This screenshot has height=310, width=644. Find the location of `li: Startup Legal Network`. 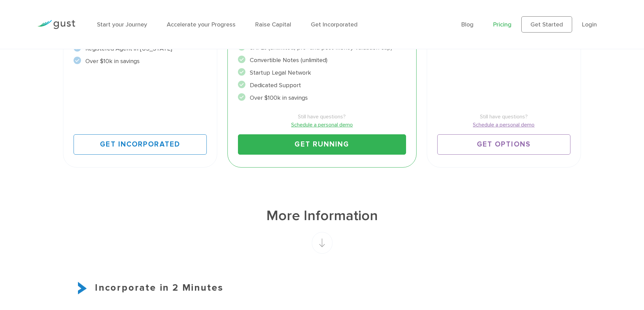

li: Startup Legal Network is located at coordinates (322, 72).